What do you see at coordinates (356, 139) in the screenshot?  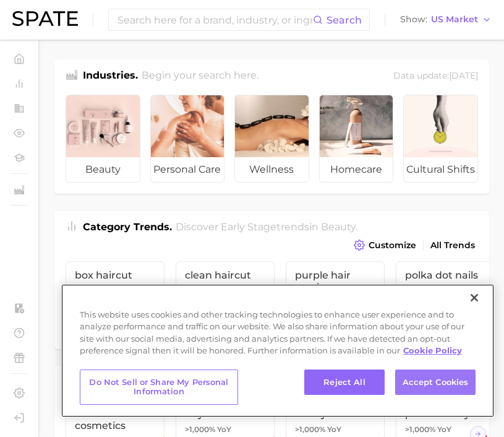 I see `a: homecare` at bounding box center [356, 139].